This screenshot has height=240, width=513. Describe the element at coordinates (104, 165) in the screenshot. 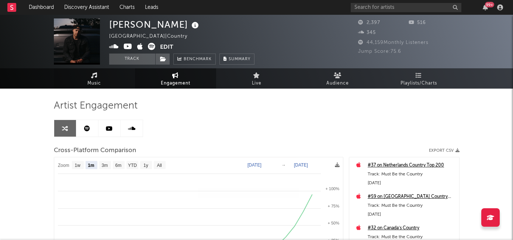

I see `text: 3m` at that location.